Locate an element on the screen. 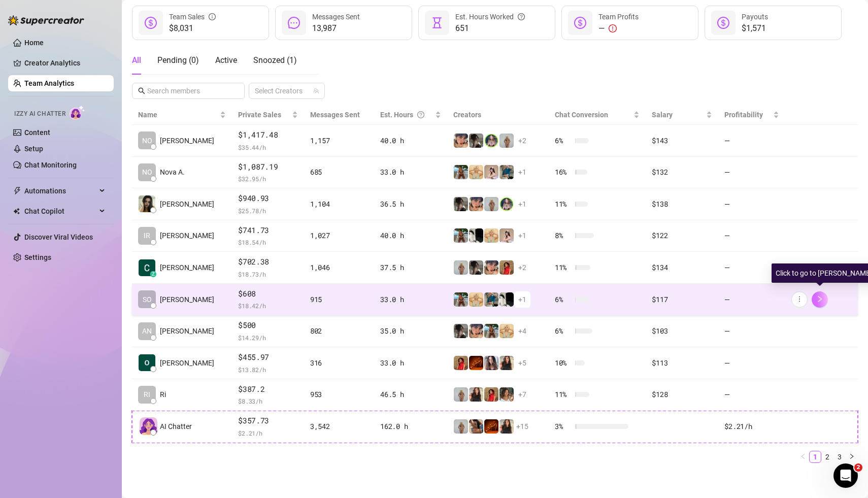 The height and width of the screenshot is (498, 868). span: question-circle is located at coordinates (421, 115).